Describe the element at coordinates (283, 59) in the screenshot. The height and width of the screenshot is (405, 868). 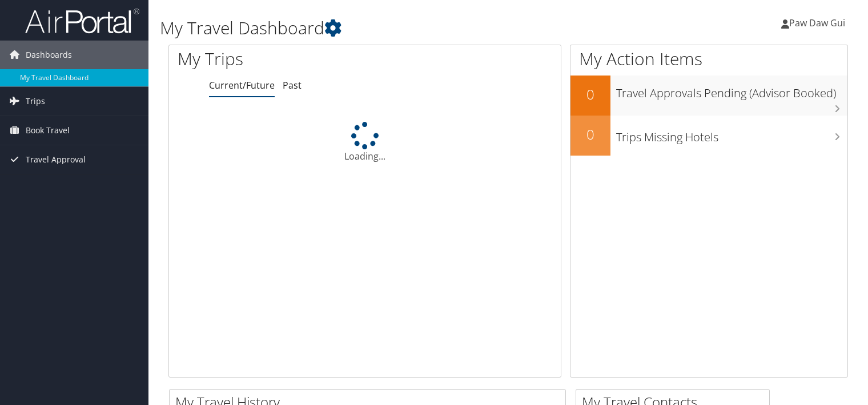
I see `h1: My Trips` at that location.